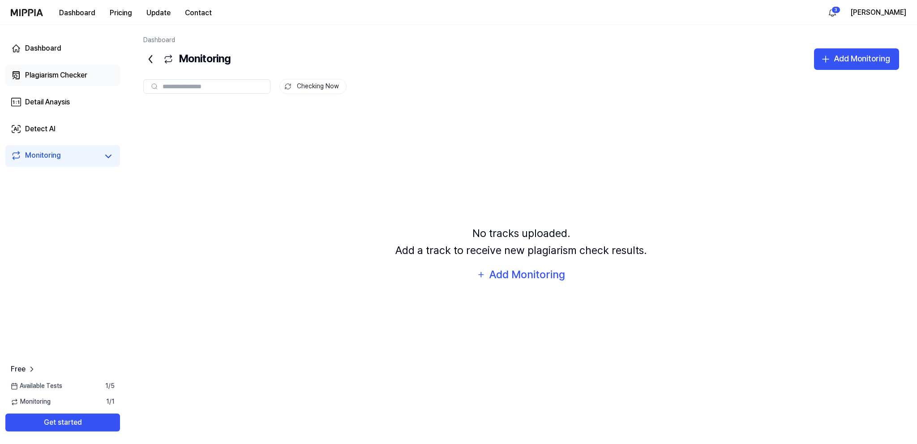  What do you see at coordinates (55, 156) in the screenshot?
I see `a: Monitoring` at bounding box center [55, 156].